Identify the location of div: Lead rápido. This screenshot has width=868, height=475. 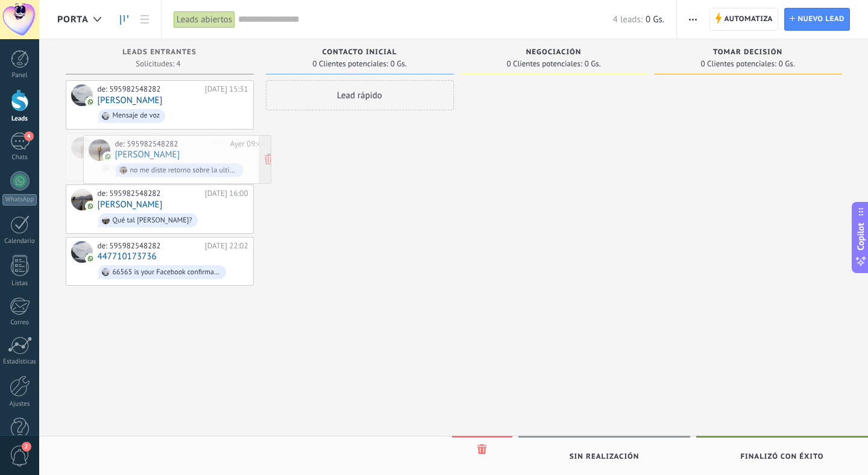
(360, 96).